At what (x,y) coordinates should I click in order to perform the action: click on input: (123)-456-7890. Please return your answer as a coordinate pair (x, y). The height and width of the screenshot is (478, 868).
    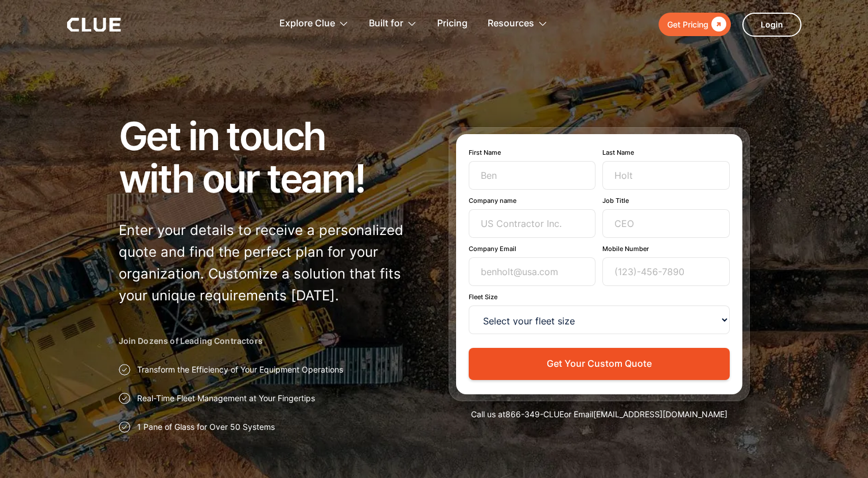
    Looking at the image, I should click on (666, 272).